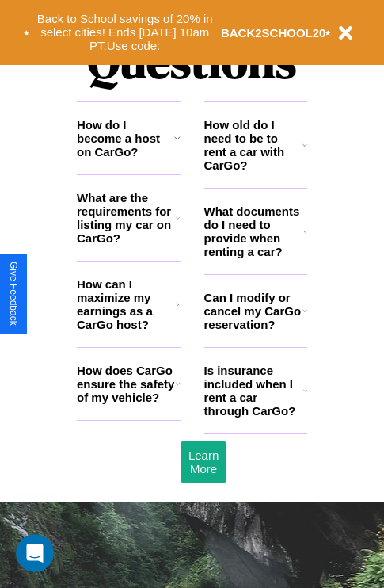 This screenshot has width=384, height=588. What do you see at coordinates (254, 391) in the screenshot?
I see `h3: Is insurance included when I rent a car through CarGo?` at bounding box center [254, 391].